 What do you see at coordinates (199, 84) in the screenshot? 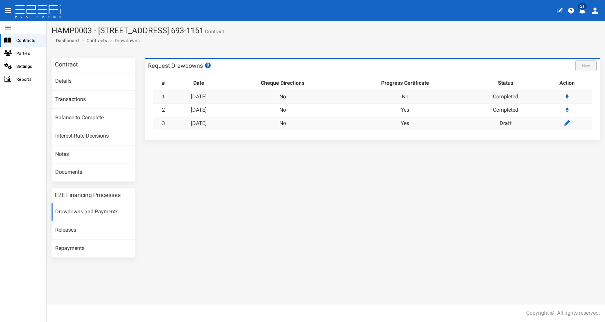
I see `th: Date` at bounding box center [199, 84].